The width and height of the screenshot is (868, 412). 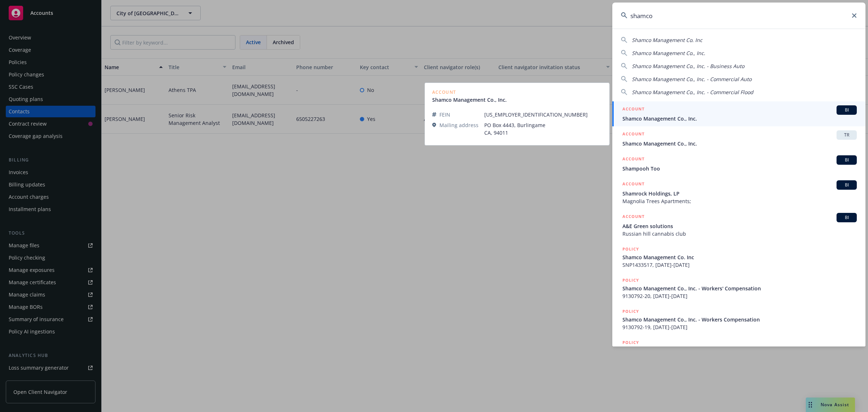 I want to click on span: Shamco Management Co., Inc. - Commercial Auto, so click(x=692, y=79).